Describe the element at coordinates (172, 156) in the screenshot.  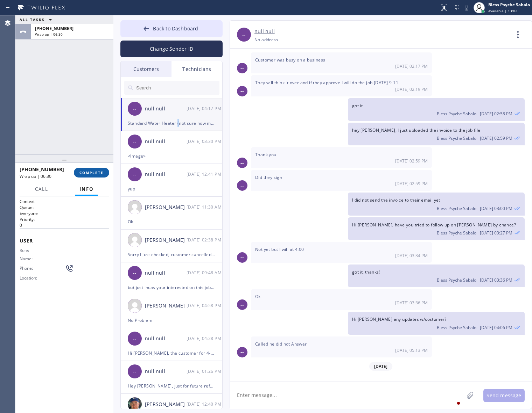
I see `div: <Image>` at that location.